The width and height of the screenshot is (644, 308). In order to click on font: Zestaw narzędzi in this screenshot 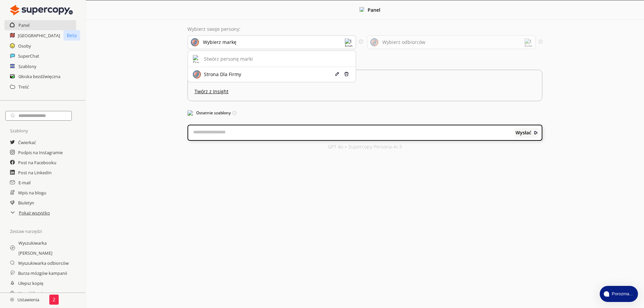, I will do `click(26, 231)`.